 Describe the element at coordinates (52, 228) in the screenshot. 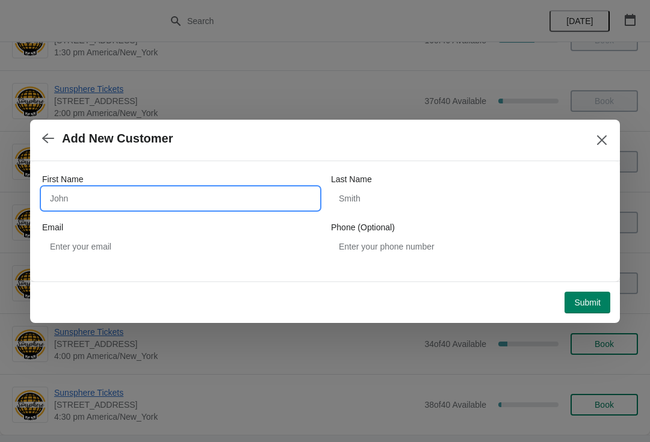

I see `label: Email` at that location.